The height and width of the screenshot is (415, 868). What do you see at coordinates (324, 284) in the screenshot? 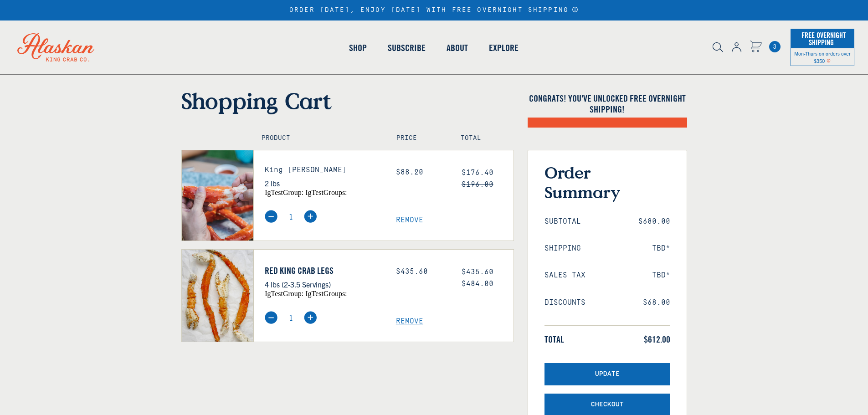
I see `p: 4 lbs (2-3.5 Servings)` at bounding box center [324, 284].